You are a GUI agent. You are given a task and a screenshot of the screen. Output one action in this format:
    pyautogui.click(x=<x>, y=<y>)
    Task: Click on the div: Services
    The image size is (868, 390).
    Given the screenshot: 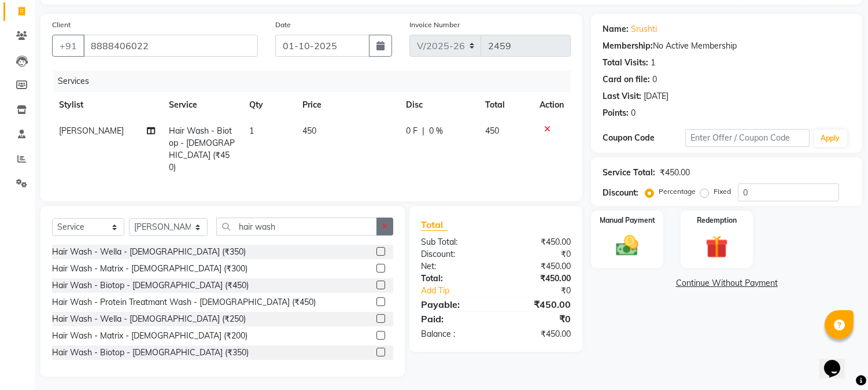 What is the action you would take?
    pyautogui.click(x=316, y=81)
    